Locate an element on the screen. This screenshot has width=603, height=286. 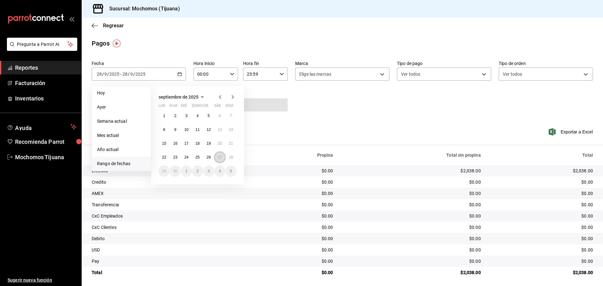
span: Mes actual is located at coordinates (121, 135).